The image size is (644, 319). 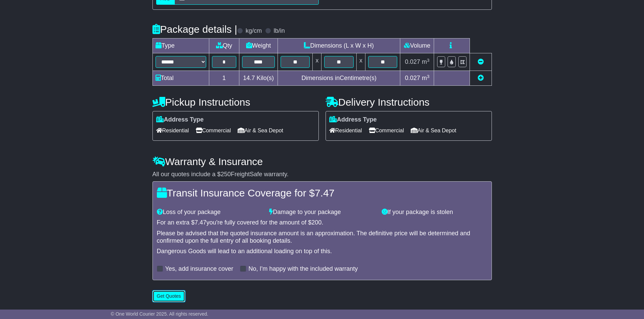 I want to click on td: Dimensions (L x W x H), so click(x=339, y=46).